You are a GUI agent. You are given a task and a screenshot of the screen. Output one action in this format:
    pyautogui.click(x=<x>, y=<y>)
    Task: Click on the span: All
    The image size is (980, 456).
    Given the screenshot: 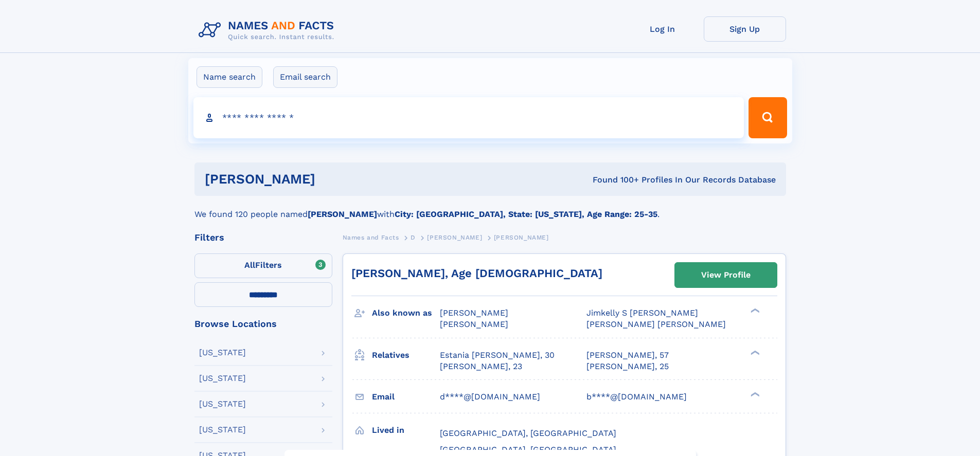 What is the action you would take?
    pyautogui.click(x=250, y=265)
    